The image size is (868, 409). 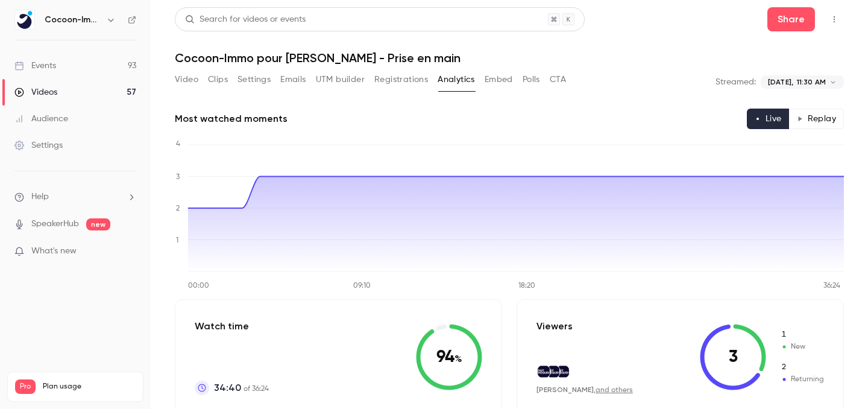 I want to click on span: 34:40, so click(x=227, y=388).